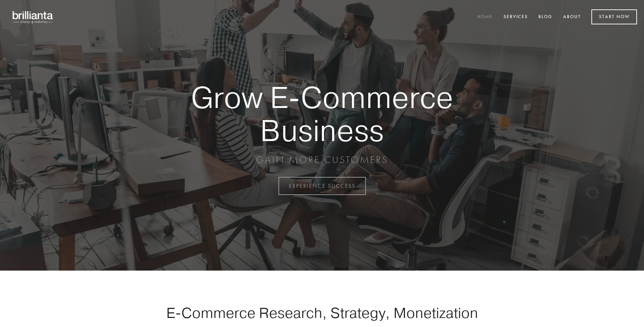 The height and width of the screenshot is (327, 644). I want to click on strong: Grow E-Commerce Business, so click(322, 114).